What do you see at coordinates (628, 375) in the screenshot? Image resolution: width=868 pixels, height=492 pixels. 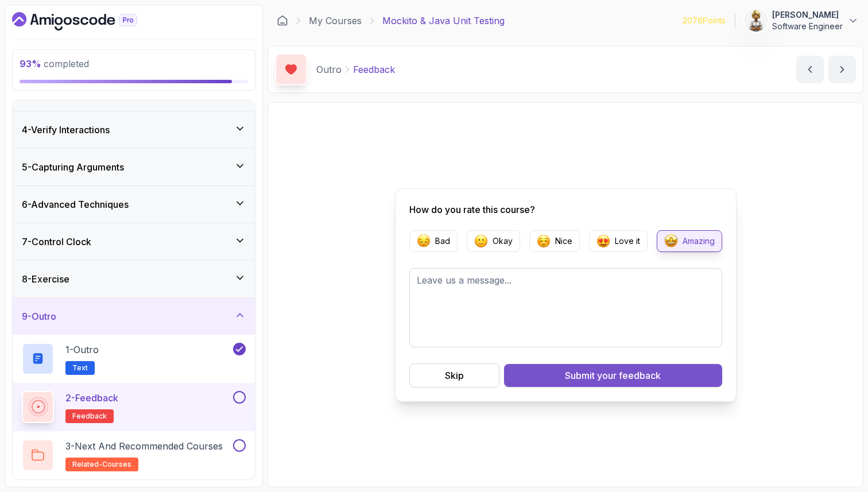 I see `span: your feedback` at bounding box center [628, 375].